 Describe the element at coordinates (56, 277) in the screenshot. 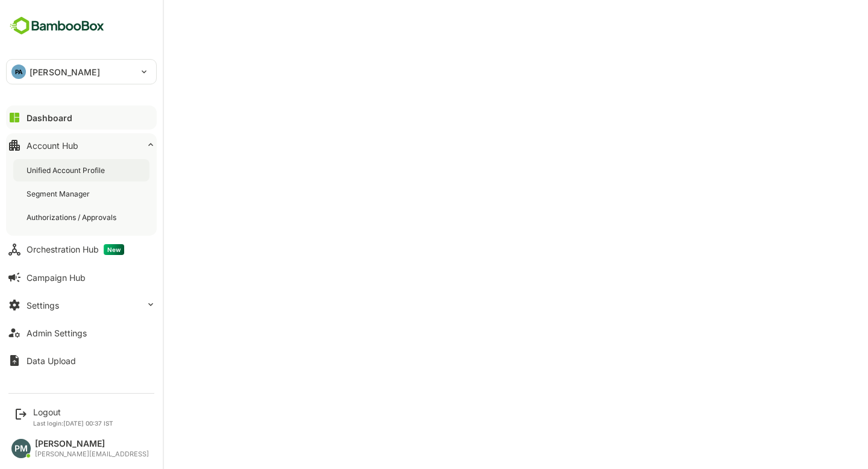

I see `div: Campaign Hub` at that location.